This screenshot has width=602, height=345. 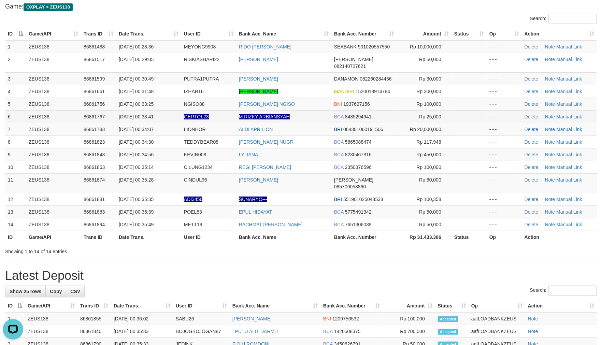 I want to click on span: TEDDYBEAR08, so click(x=201, y=142).